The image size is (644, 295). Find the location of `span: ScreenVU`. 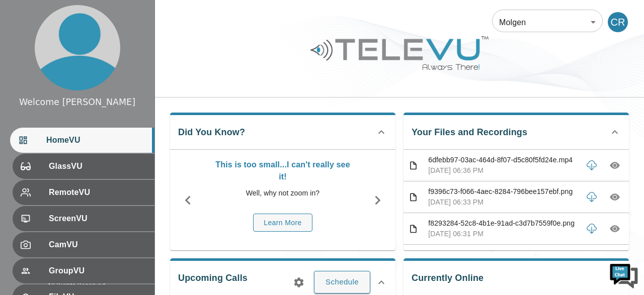

span: ScreenVU is located at coordinates (98, 219).